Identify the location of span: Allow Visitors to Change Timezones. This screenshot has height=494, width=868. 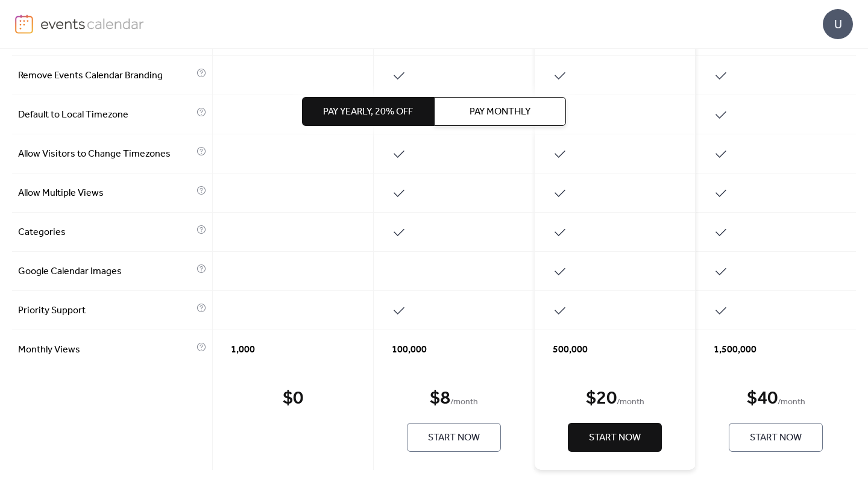
(105, 154).